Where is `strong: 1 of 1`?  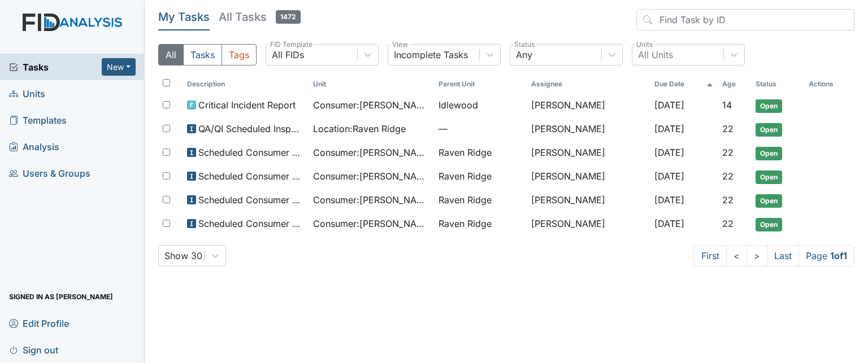
strong: 1 of 1 is located at coordinates (839, 256).